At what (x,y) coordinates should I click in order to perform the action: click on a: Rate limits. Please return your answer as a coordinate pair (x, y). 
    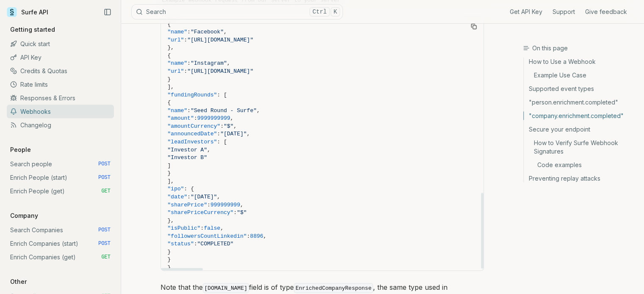
    Looking at the image, I should click on (60, 85).